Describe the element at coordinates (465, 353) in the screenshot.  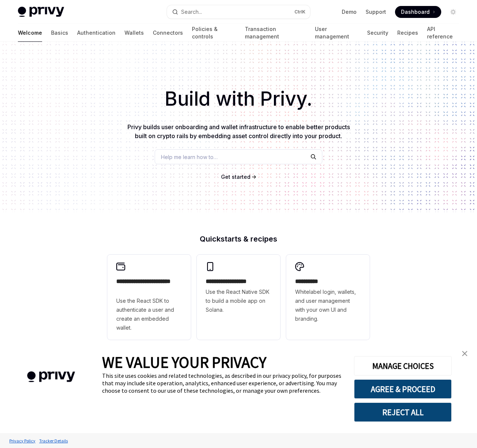
I see `img: close banner` at that location.